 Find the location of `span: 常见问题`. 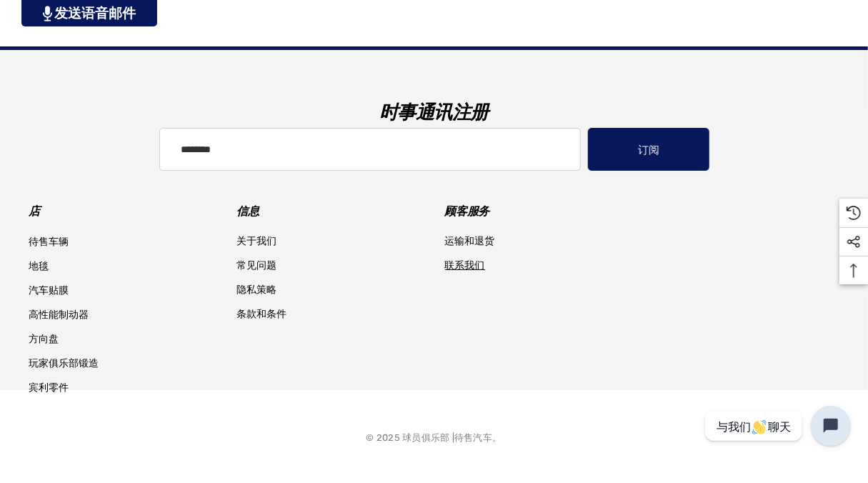

span: 常见问题 is located at coordinates (257, 265).